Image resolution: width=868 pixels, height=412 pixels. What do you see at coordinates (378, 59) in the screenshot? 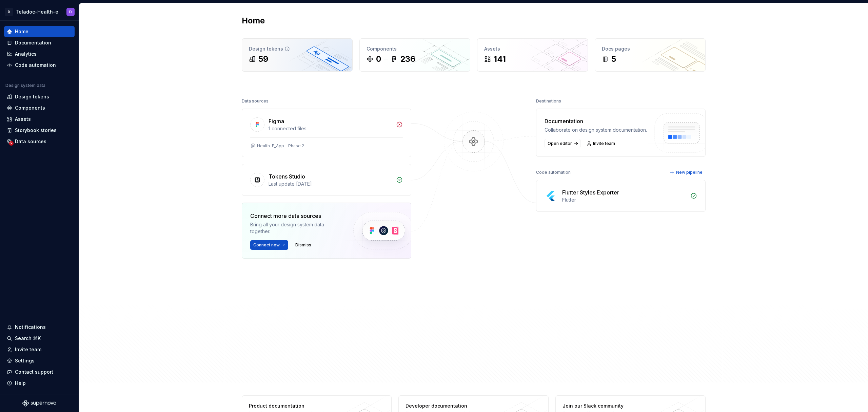
I see `div: 0` at bounding box center [378, 59].